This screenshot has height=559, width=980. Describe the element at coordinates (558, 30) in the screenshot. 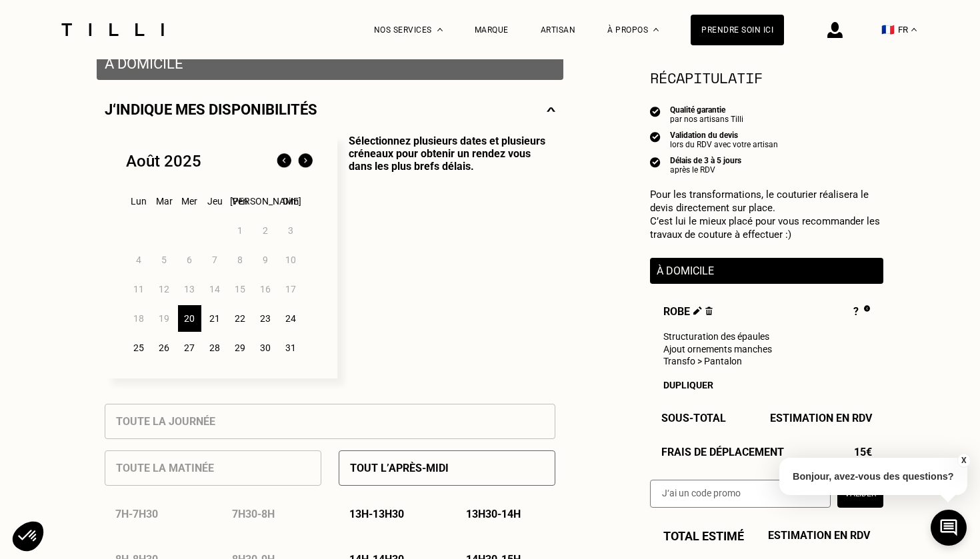

I see `a: Artisan` at that location.